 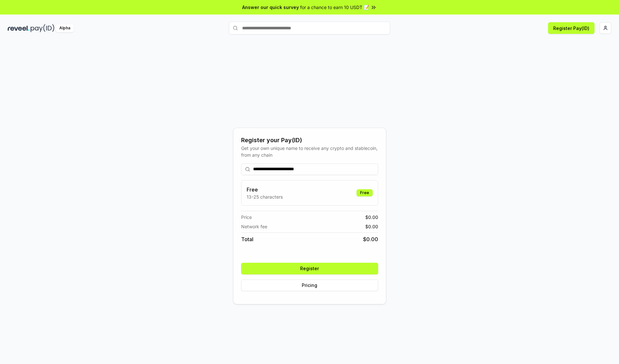 I want to click on span: Answer our quick survey, so click(x=270, y=7).